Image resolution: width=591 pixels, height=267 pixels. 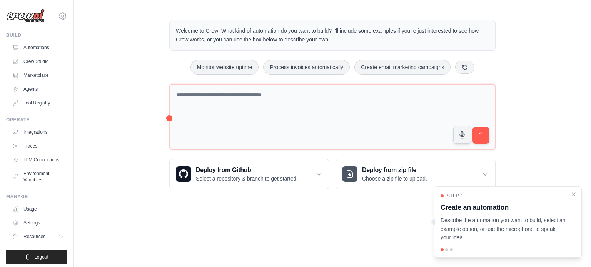 What do you see at coordinates (37, 120) in the screenshot?
I see `div: Operate` at bounding box center [37, 120].